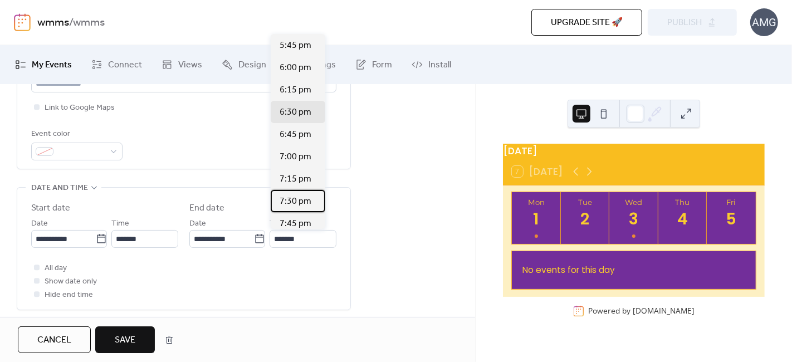  Describe the element at coordinates (295, 157) in the screenshot. I see `span: 7:00 pm` at that location.